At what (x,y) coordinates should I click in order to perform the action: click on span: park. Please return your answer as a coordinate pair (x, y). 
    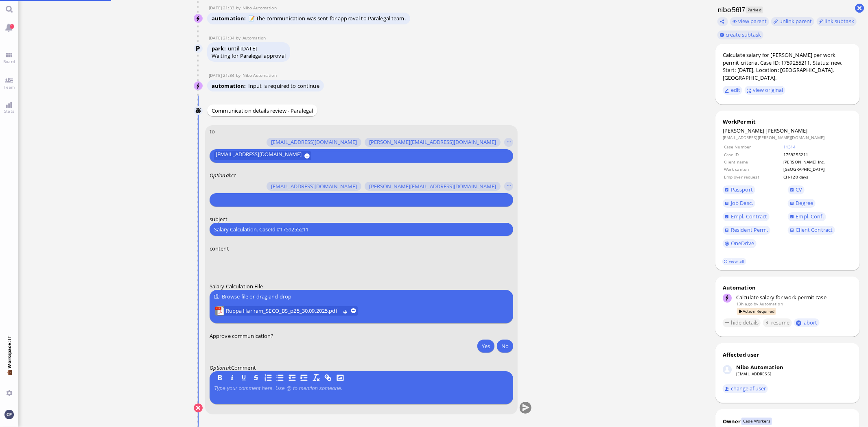
    Looking at the image, I should click on (220, 49).